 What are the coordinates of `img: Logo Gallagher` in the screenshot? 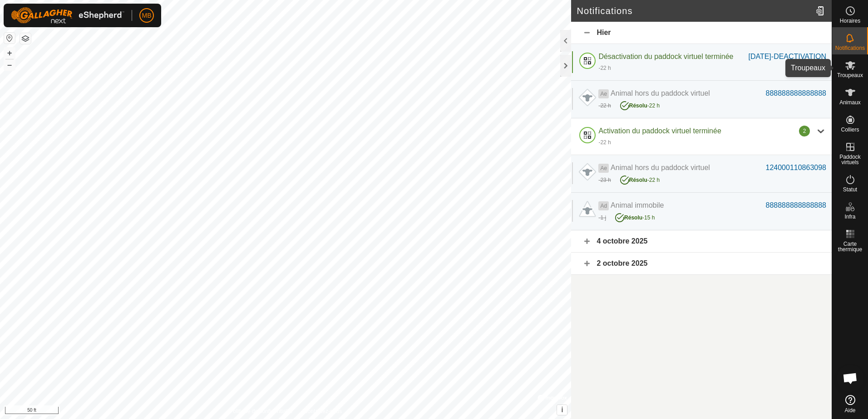 It's located at (67, 15).